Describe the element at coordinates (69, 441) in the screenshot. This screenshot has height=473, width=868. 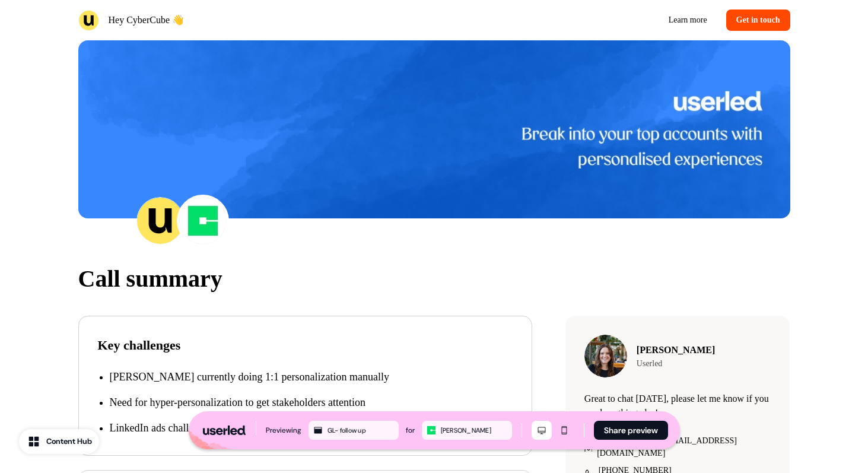
I see `div: Content Hub` at that location.